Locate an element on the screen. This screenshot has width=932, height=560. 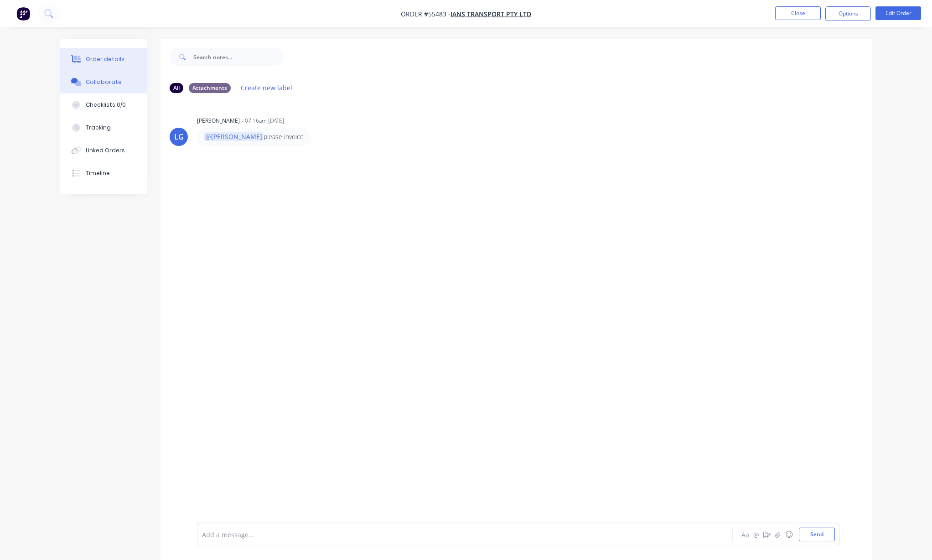
div: Checklists 0/0 is located at coordinates (106, 105).